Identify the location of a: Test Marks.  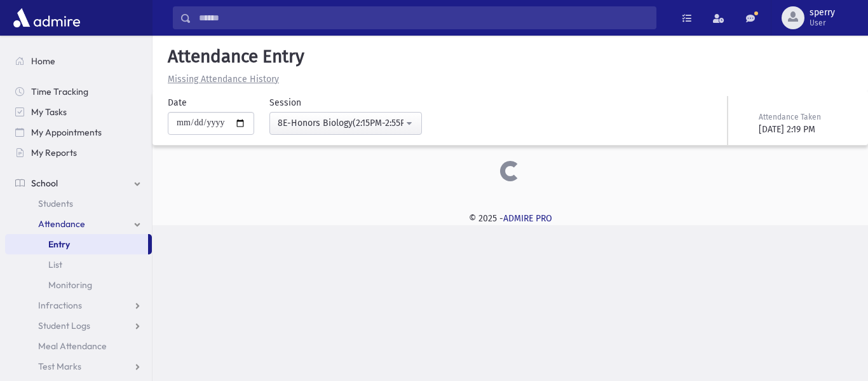
(78, 366).